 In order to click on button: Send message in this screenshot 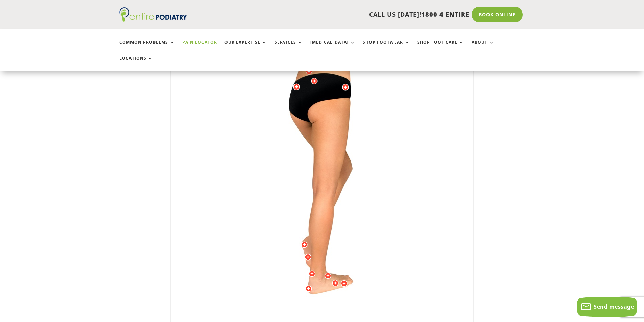, I will do `click(607, 307)`.